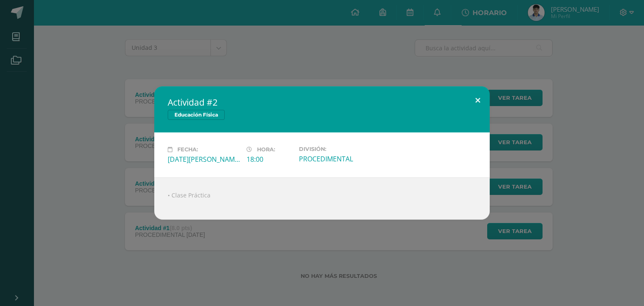  Describe the element at coordinates (266, 149) in the screenshot. I see `span: Hora:` at that location.